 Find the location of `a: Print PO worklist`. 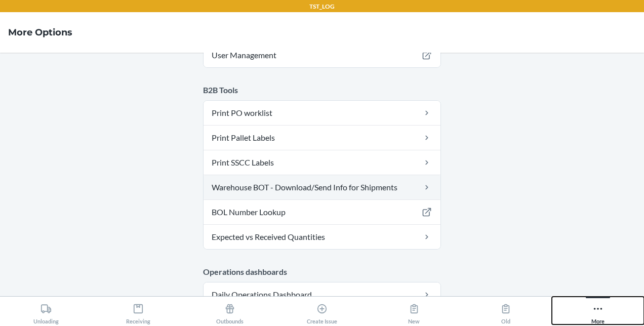

a: Print PO worklist is located at coordinates (322, 113).